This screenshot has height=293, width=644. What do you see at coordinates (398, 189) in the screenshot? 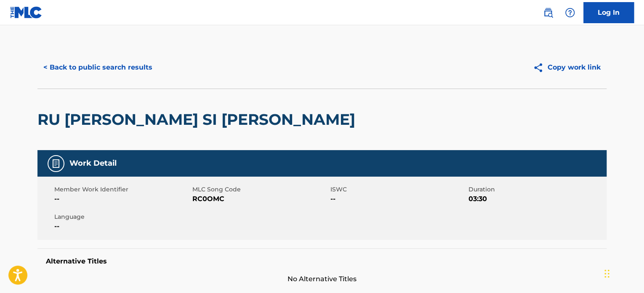
I see `span: ISWC` at bounding box center [398, 189].